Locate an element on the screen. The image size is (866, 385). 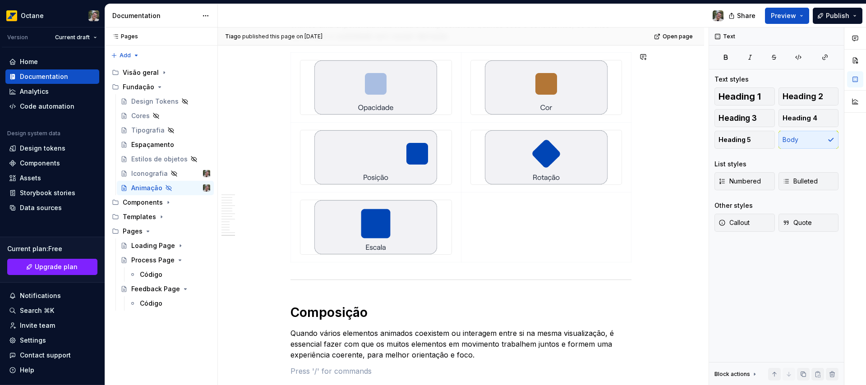
div: Código is located at coordinates (151, 275).